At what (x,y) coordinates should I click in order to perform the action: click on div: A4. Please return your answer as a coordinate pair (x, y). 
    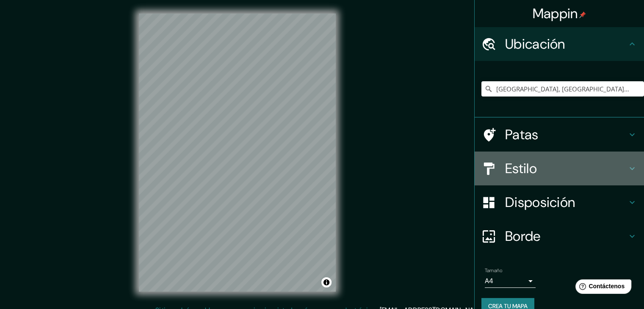
    Looking at the image, I should click on (510, 281).